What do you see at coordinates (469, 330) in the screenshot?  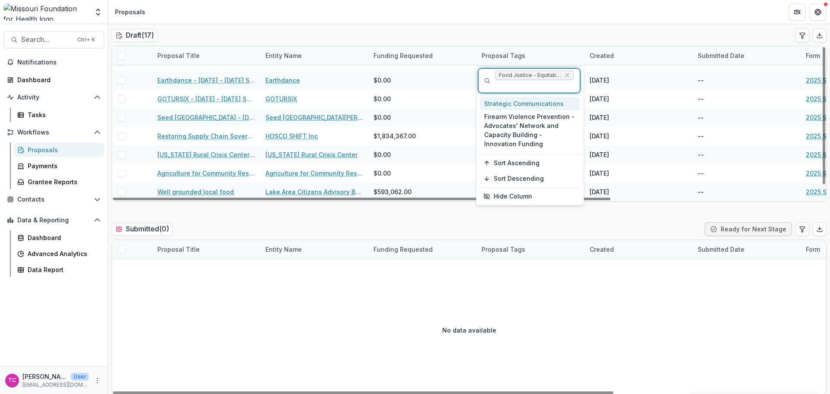 I see `p: No data available` at bounding box center [469, 330].